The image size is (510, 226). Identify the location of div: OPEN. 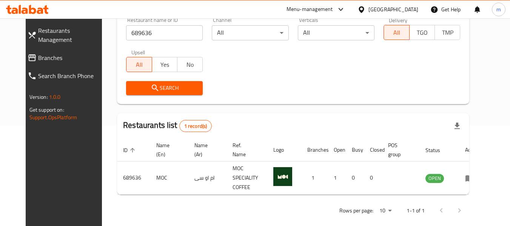
(434, 179).